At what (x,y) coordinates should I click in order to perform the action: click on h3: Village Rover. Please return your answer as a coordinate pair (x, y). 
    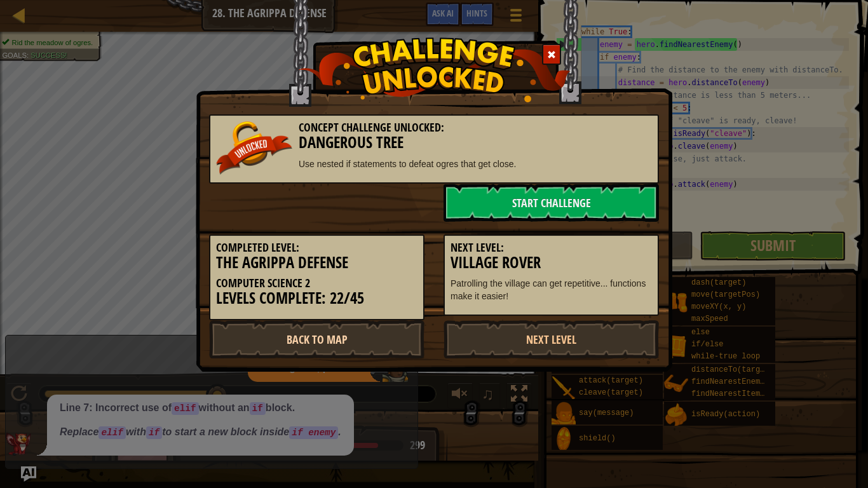
    Looking at the image, I should click on (551, 262).